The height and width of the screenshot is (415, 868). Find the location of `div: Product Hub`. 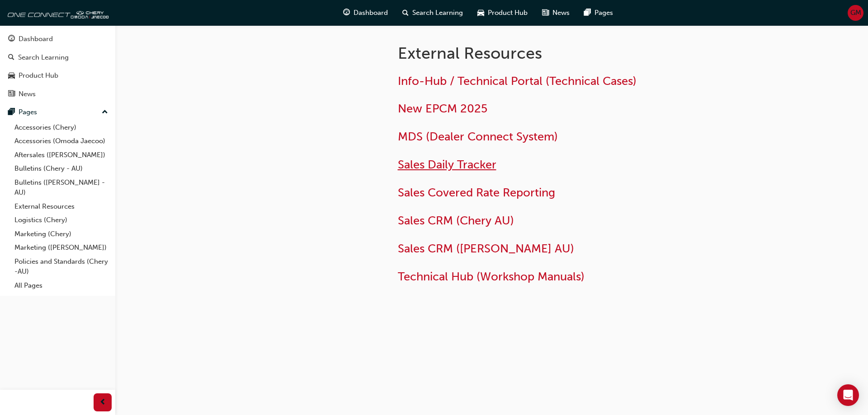

div: Product Hub is located at coordinates (38, 76).